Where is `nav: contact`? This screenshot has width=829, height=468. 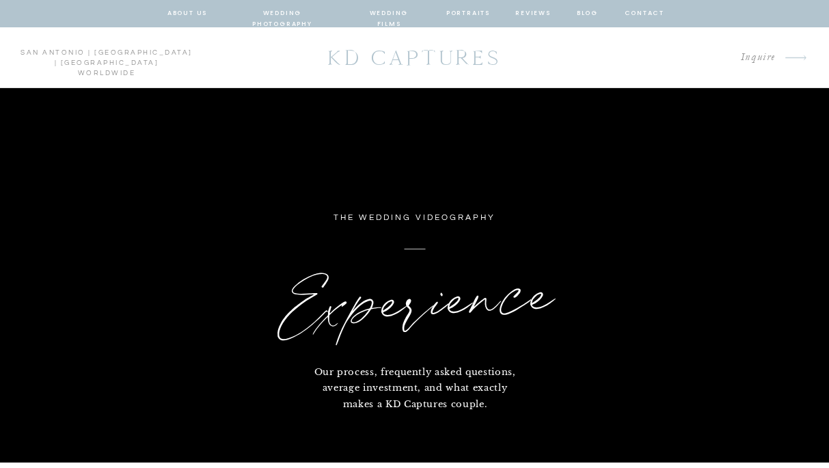
nav: contact is located at coordinates (644, 14).